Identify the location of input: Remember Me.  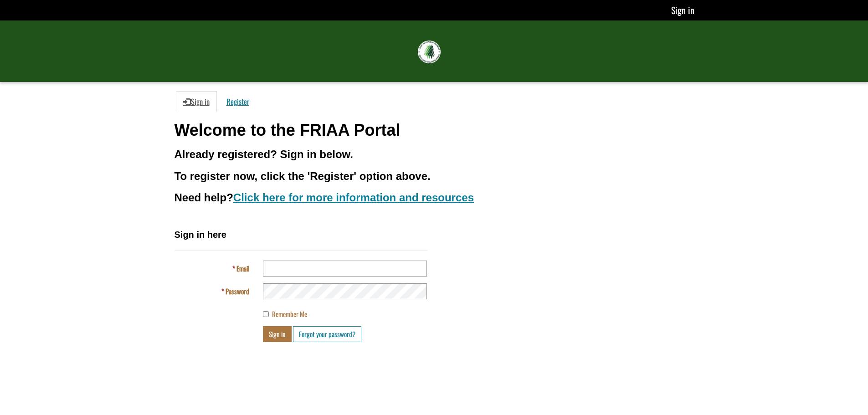
(266, 314).